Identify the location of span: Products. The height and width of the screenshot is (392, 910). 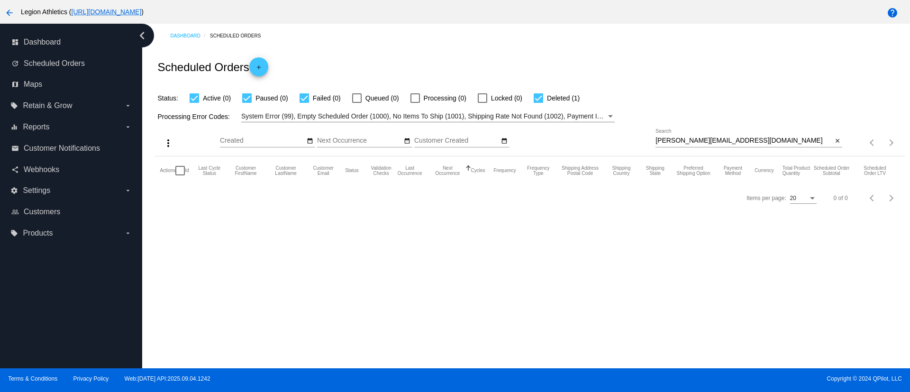
(37, 233).